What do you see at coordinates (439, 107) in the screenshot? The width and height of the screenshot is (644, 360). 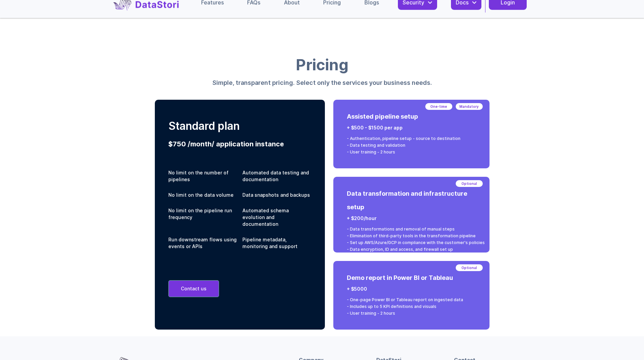 I see `div: One-time` at bounding box center [439, 107].